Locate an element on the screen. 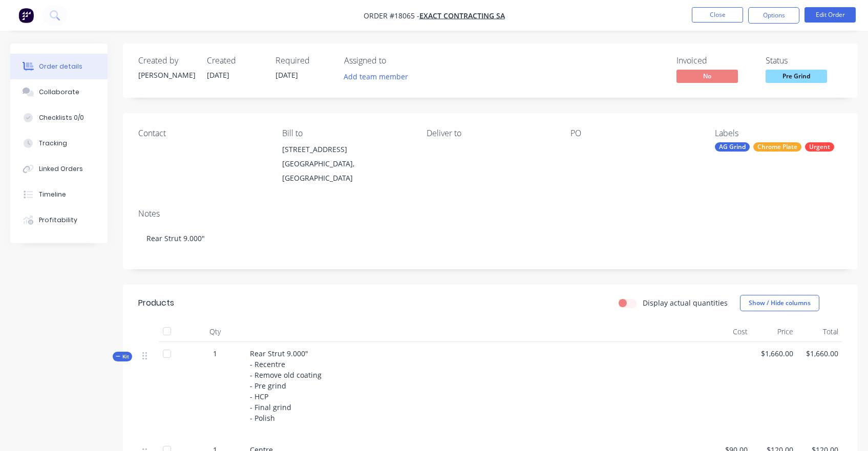  span: Pre Grind is located at coordinates (796, 76).